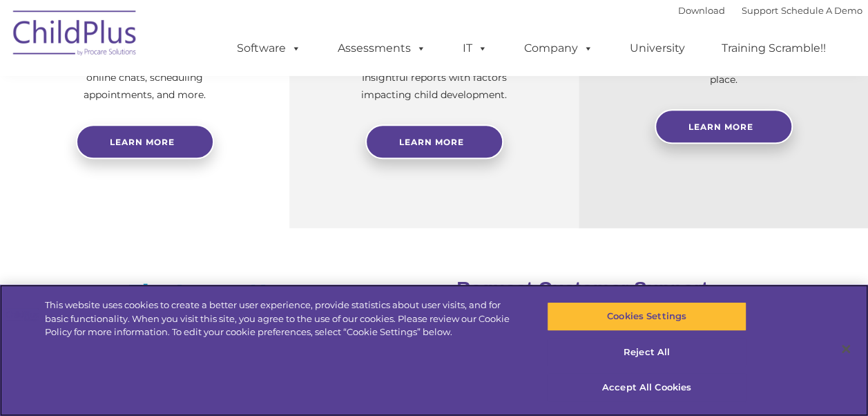 The width and height of the screenshot is (868, 416). Describe the element at coordinates (145, 141) in the screenshot. I see `a: Learn more` at that location.